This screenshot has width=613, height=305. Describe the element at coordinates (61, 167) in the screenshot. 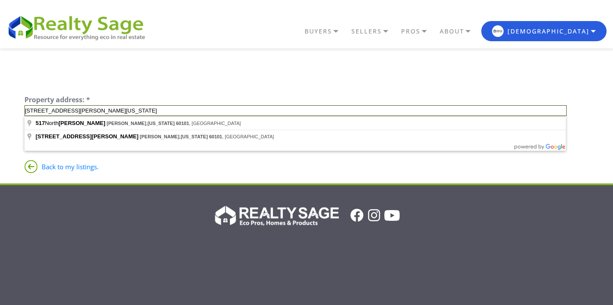

I see `a: Back to my listings.` at that location.